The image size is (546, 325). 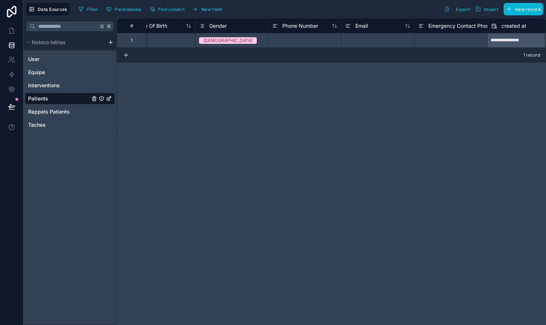 I want to click on span: 1 record, so click(x=531, y=55).